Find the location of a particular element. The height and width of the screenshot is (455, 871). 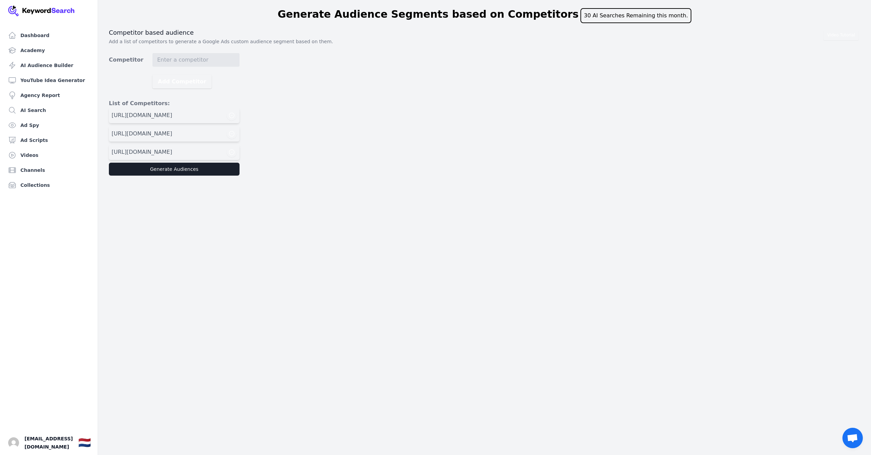

a: AI Audience Builder is located at coordinates (49, 65).